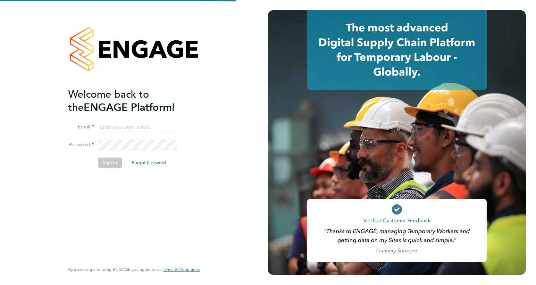  I want to click on input: Enter your work email..., so click(137, 128).